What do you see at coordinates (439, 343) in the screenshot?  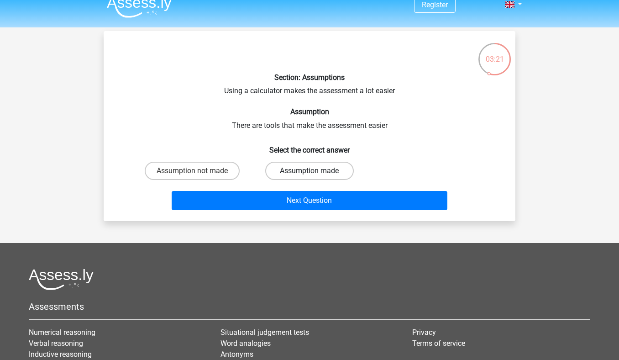 I see `a: Terms of service` at bounding box center [439, 343].